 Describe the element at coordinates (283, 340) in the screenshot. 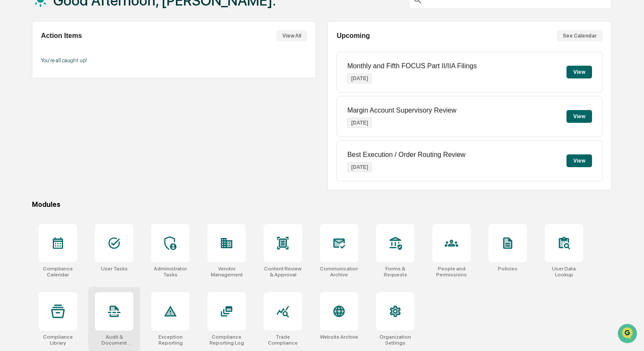

I see `div: Trade Compliance` at that location.